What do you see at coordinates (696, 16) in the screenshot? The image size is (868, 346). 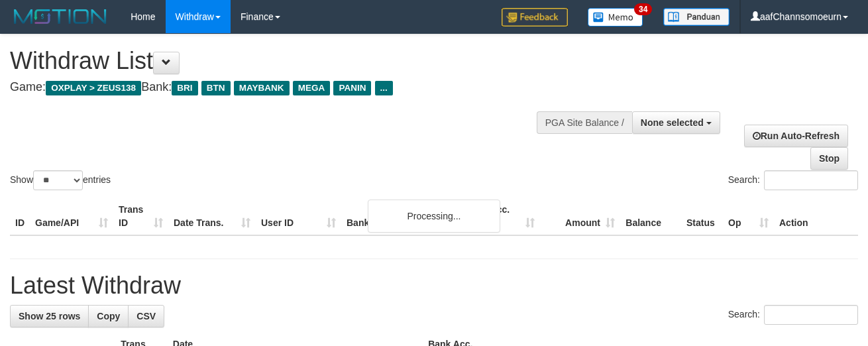 I see `img: panduan.png` at bounding box center [696, 16].